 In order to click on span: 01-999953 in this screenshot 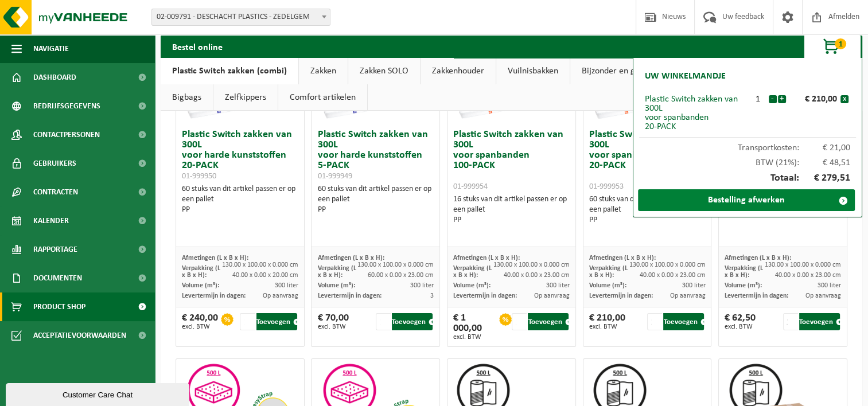, I will do `click(607, 186)`.